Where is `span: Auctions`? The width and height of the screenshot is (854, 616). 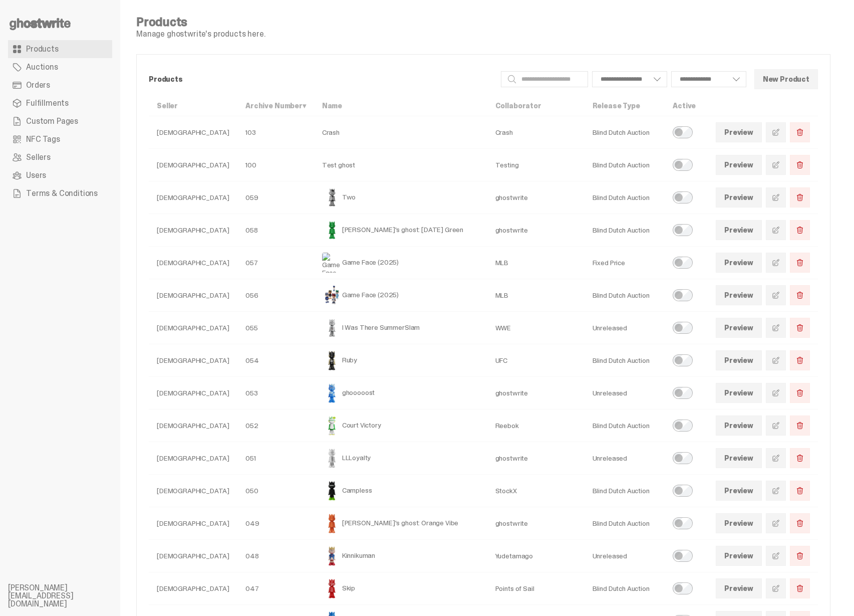
span: Auctions is located at coordinates (42, 67).